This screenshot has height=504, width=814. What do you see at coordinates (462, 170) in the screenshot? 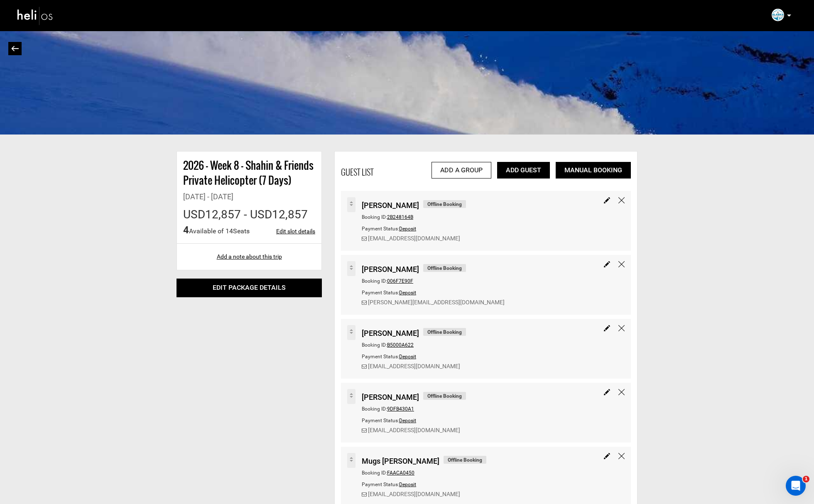
I see `a: Add a Group` at bounding box center [462, 170].